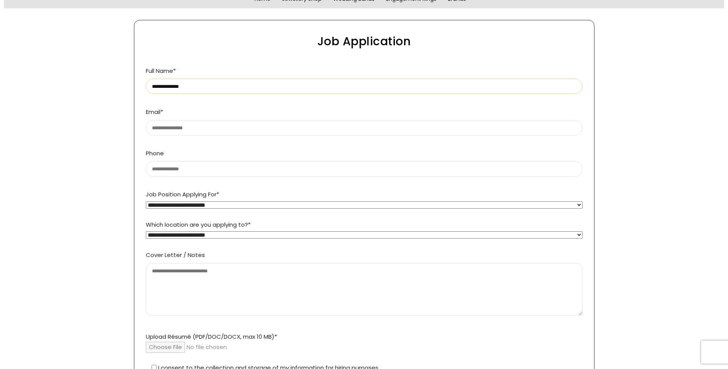 Image resolution: width=728 pixels, height=369 pixels. I want to click on label: Cover Letter / Notes, so click(364, 286).